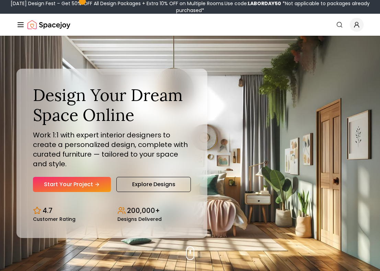 This screenshot has height=271, width=380. What do you see at coordinates (47, 211) in the screenshot?
I see `p: 4.7` at bounding box center [47, 211].